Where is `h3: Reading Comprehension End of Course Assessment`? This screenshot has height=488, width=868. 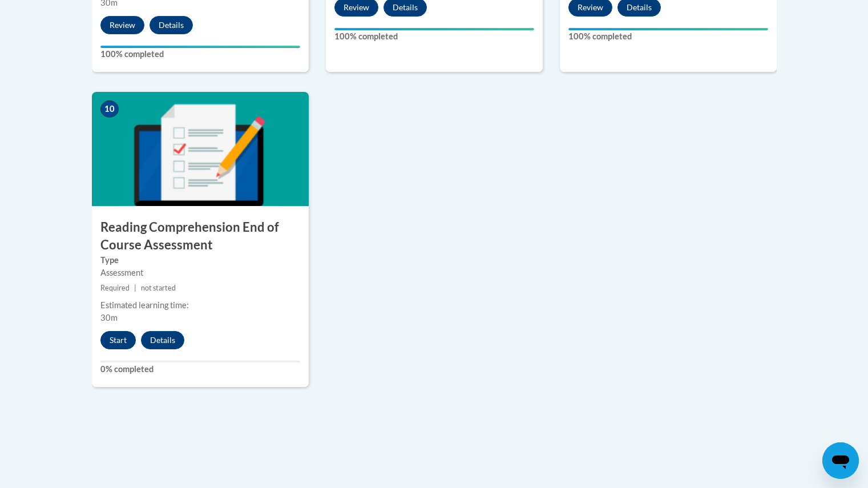 h3: Reading Comprehension End of Course Assessment is located at coordinates (201, 236).